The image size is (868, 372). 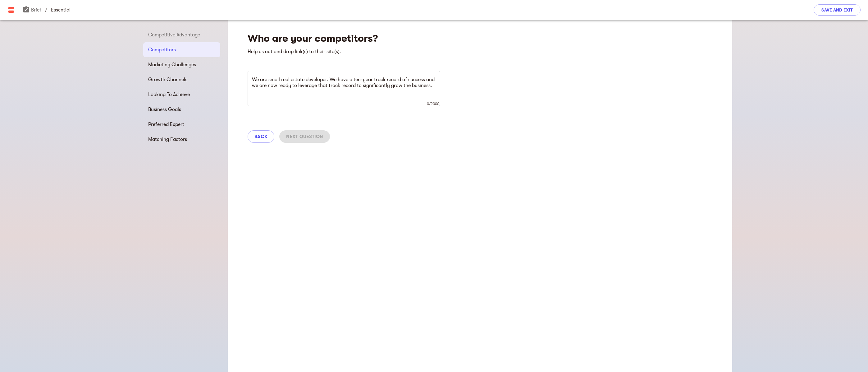 I want to click on div: Preferred Expert, so click(x=181, y=125).